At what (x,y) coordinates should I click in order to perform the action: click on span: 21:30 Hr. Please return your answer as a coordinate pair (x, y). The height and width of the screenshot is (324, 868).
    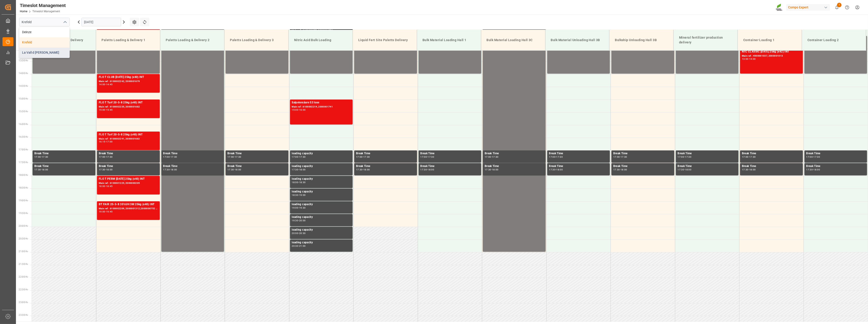
    Looking at the image, I should click on (23, 264).